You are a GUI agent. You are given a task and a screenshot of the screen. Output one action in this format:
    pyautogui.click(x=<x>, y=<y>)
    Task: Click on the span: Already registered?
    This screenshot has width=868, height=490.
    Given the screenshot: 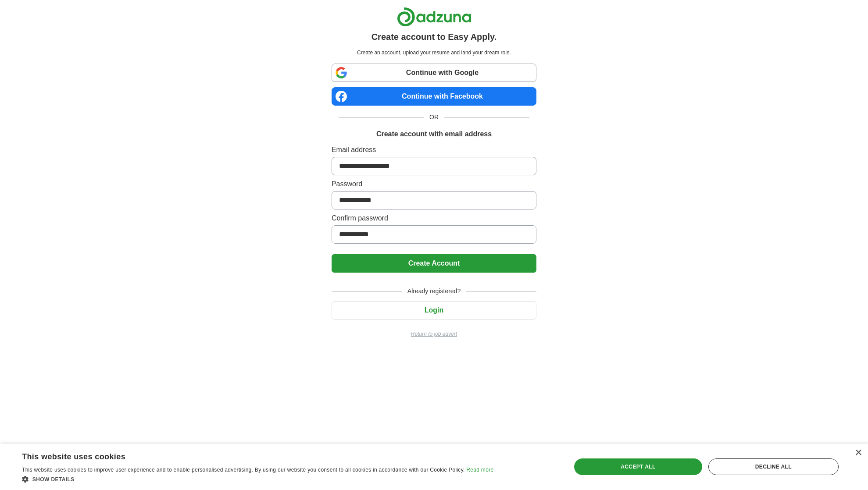 What is the action you would take?
    pyautogui.click(x=434, y=291)
    